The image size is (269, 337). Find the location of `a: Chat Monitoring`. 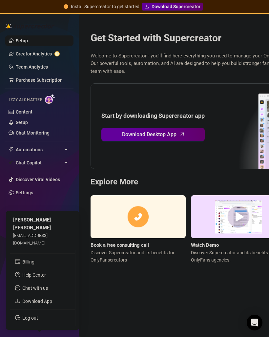

a: Chat Monitoring is located at coordinates (32, 133).